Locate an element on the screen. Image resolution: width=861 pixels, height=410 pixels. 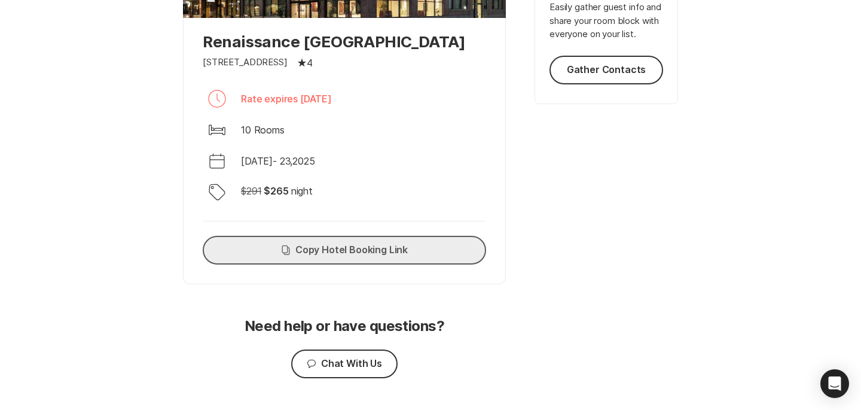
p: Need help or have questions? is located at coordinates (345, 326).